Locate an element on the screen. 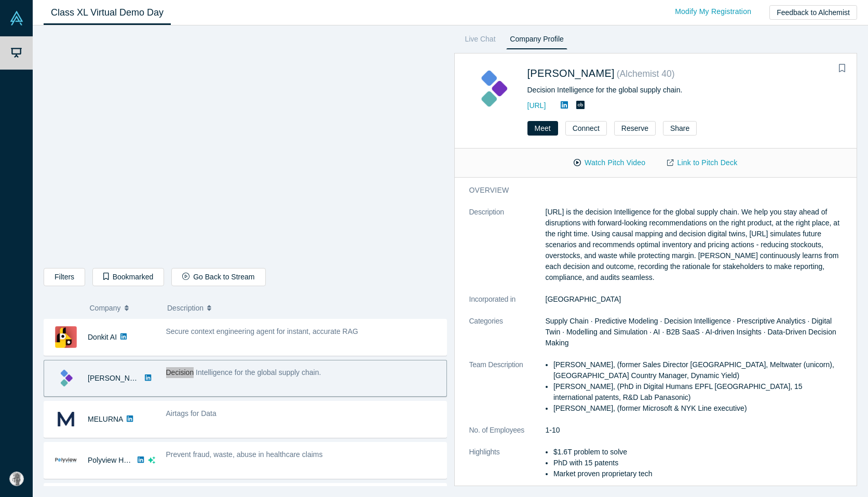 The width and height of the screenshot is (868, 497). button: Bookmark is located at coordinates (842, 69).